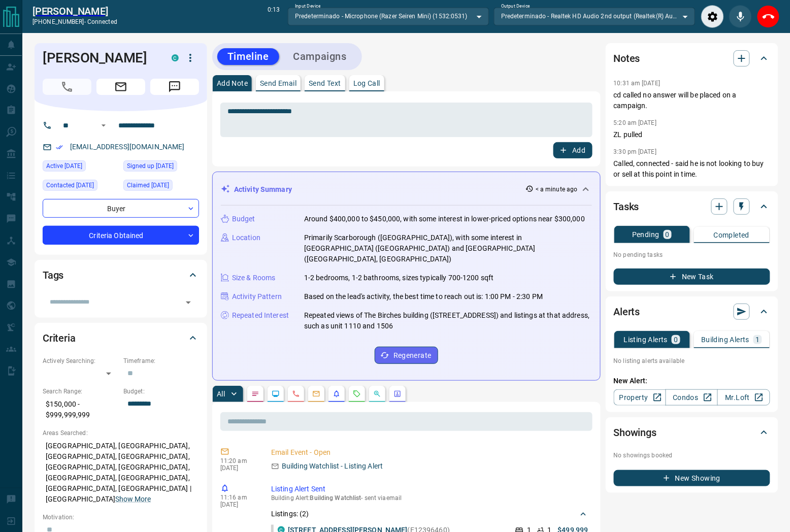 This screenshot has height=532, width=790. Describe the element at coordinates (429, 513) in the screenshot. I see `div: Listings: (2)` at that location.